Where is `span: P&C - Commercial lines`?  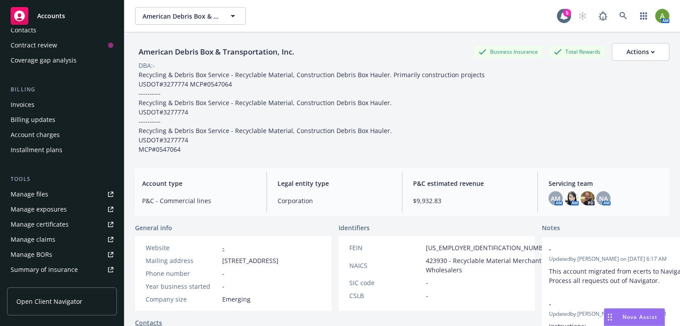
span: P&C - Commercial lines is located at coordinates (199, 200).